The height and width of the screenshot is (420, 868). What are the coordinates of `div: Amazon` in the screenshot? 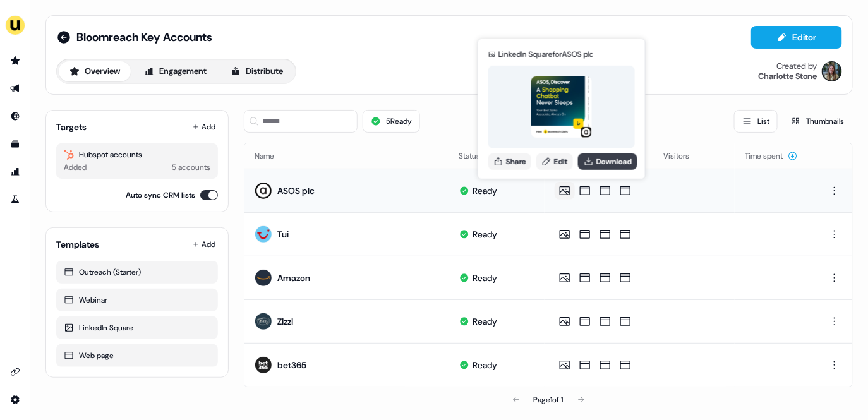 It's located at (294, 278).